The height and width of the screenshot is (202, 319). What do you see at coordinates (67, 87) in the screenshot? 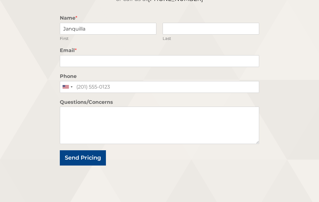
I see `div: United States: +1` at bounding box center [67, 87].